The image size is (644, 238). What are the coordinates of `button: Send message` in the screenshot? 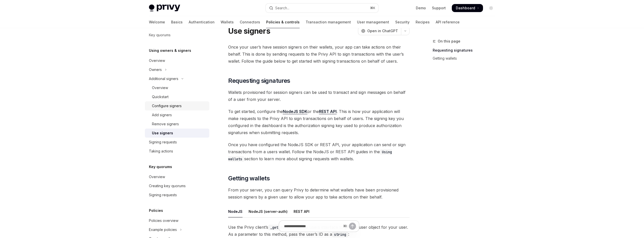 It's located at (352, 226).